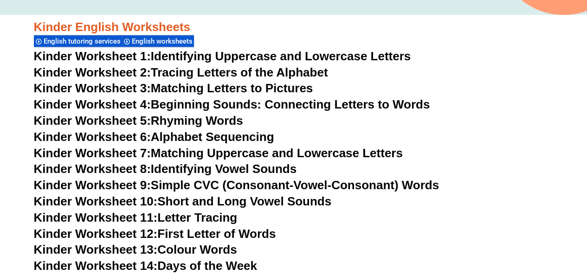  Describe the element at coordinates (96, 266) in the screenshot. I see `span: Kinder Worksheet 14:` at that location.